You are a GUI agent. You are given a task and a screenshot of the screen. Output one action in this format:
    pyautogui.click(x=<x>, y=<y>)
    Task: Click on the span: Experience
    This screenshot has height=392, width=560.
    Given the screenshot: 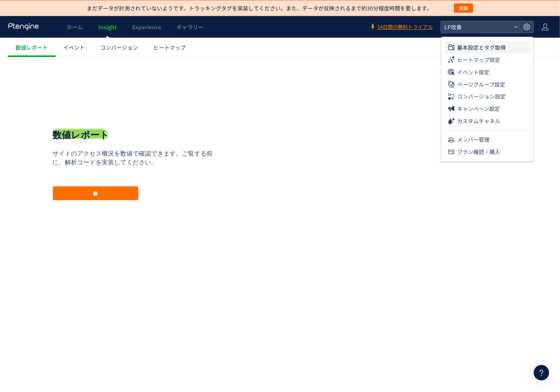 What is the action you would take?
    pyautogui.click(x=146, y=27)
    